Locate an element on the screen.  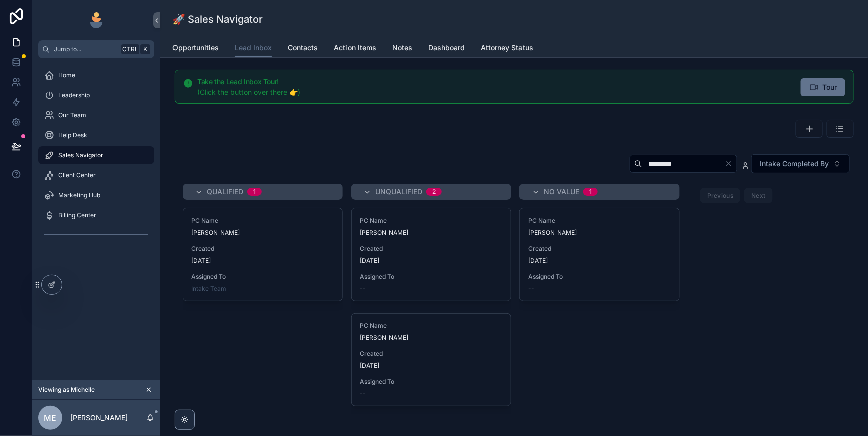
span: Home is located at coordinates (67, 75).